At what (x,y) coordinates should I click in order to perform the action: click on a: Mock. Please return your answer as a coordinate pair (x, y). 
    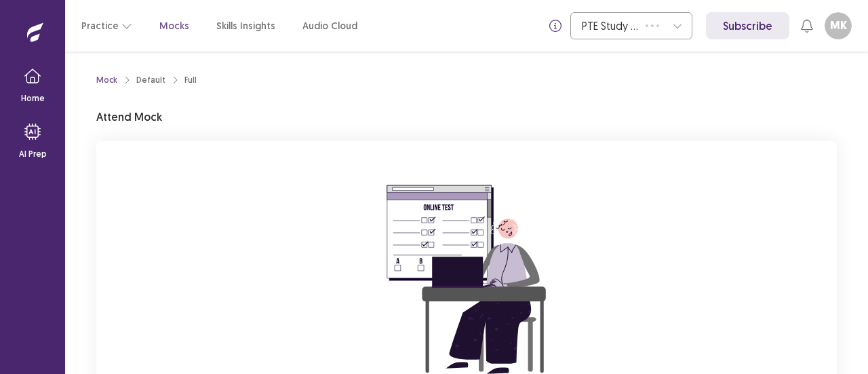
    Looking at the image, I should click on (106, 80).